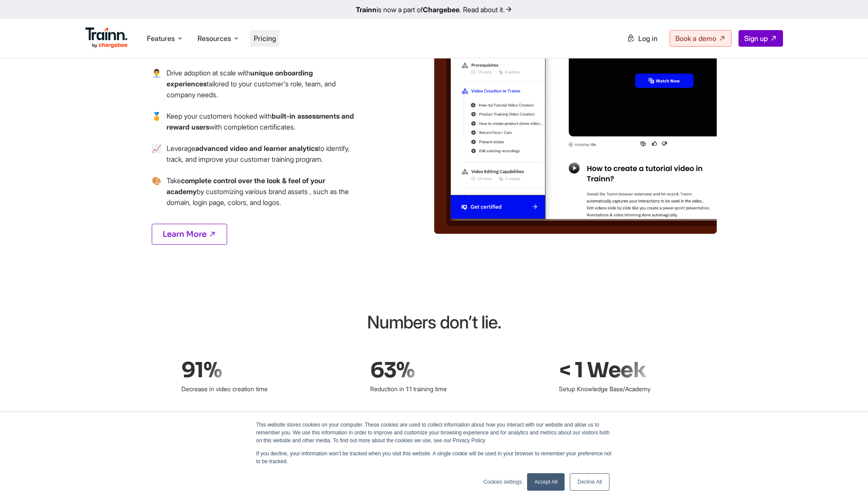 The height and width of the screenshot is (502, 868). I want to click on b: built-in assessments and reward users, so click(260, 121).